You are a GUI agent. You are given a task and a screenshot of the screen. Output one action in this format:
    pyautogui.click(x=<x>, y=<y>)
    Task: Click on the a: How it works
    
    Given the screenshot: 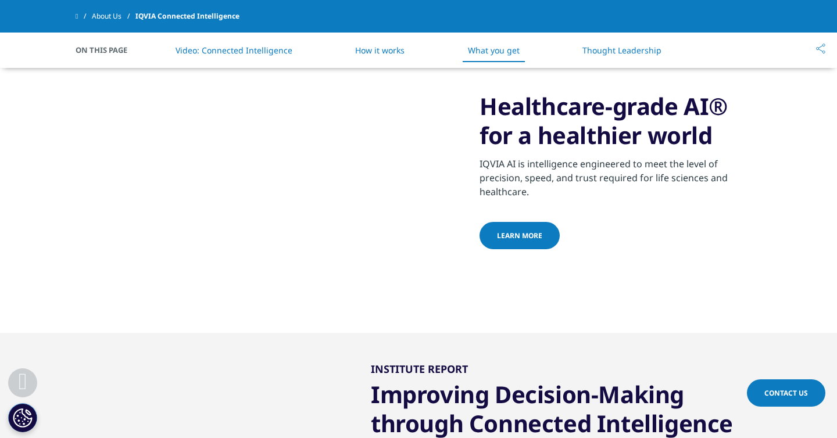 What is the action you would take?
    pyautogui.click(x=380, y=50)
    